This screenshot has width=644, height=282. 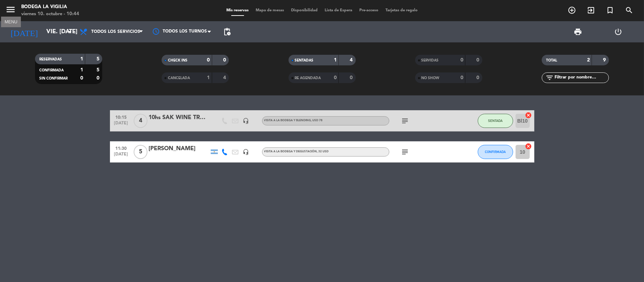 I want to click on span: , 32 USD, so click(x=323, y=152).